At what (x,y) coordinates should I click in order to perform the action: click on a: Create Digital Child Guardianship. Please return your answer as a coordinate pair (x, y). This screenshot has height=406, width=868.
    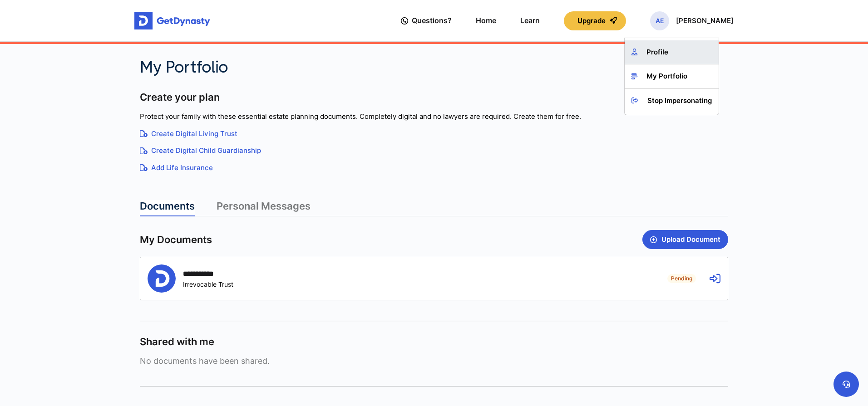
    Looking at the image, I should click on (434, 150).